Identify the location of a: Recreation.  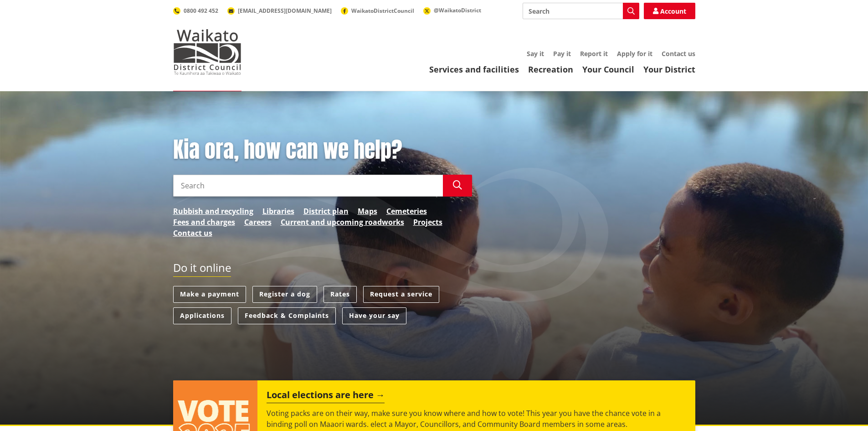
(550, 69).